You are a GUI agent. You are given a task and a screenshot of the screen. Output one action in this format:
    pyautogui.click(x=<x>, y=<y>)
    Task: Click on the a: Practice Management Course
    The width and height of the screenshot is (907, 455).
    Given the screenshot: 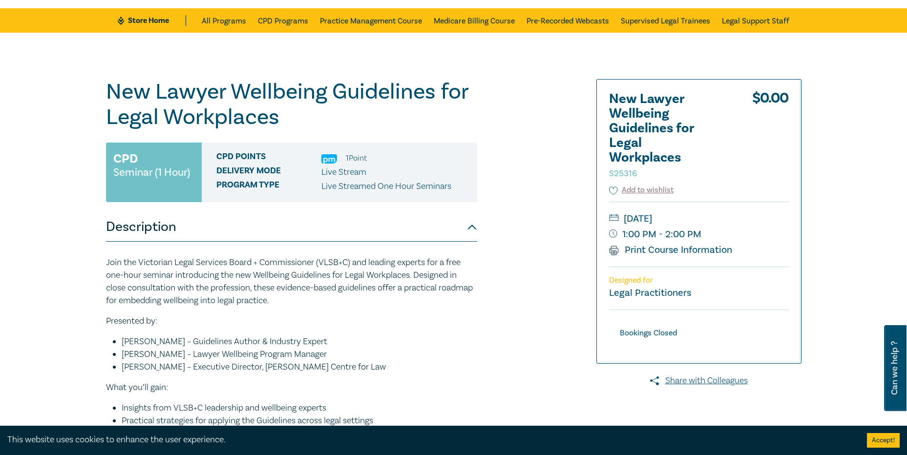 What is the action you would take?
    pyautogui.click(x=371, y=21)
    